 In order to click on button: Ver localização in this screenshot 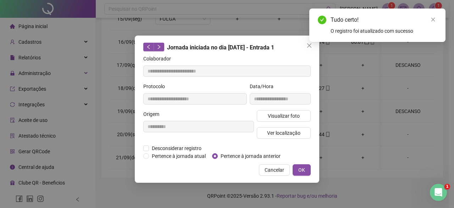, I will do `click(284, 133)`.